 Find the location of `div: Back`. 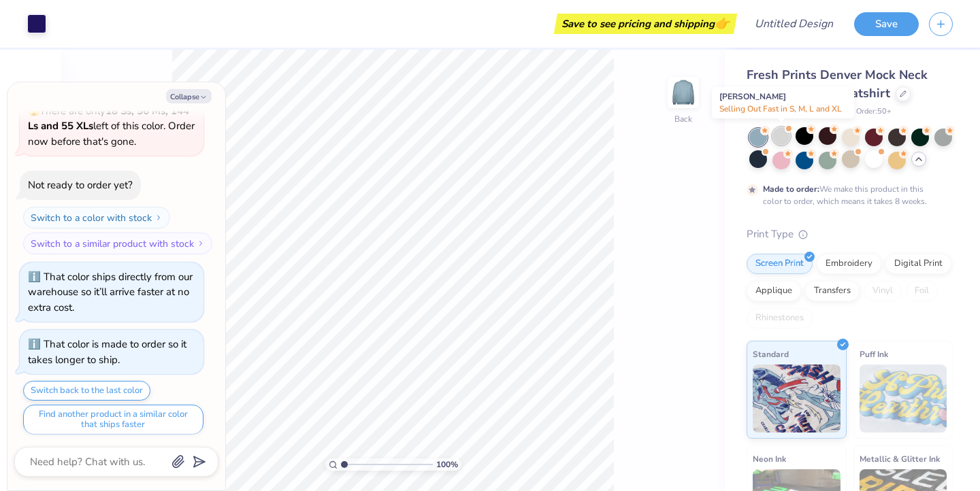

div: Back is located at coordinates (683, 119).